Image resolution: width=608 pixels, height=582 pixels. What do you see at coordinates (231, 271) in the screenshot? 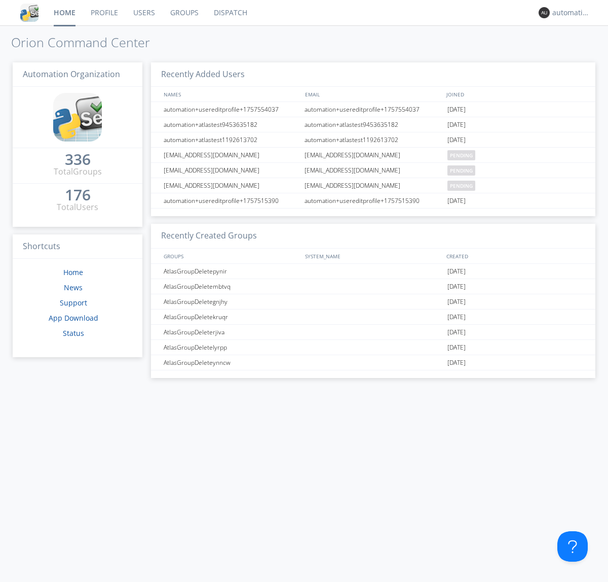
I see `div: AtlasGroupDeletepynir` at bounding box center [231, 271].